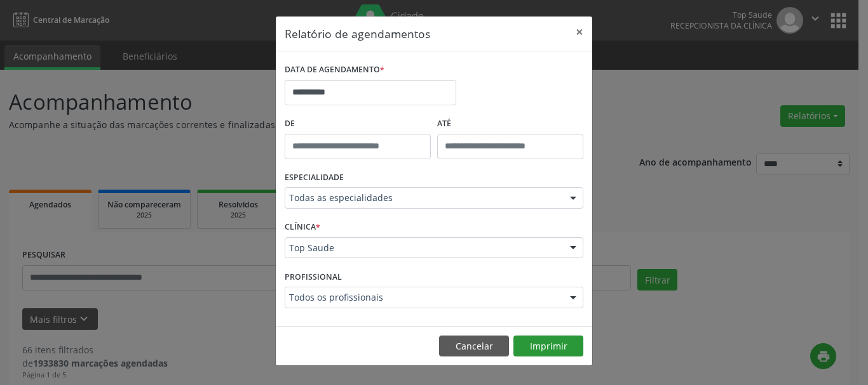  I want to click on label: ESPECIALIDADE, so click(314, 178).